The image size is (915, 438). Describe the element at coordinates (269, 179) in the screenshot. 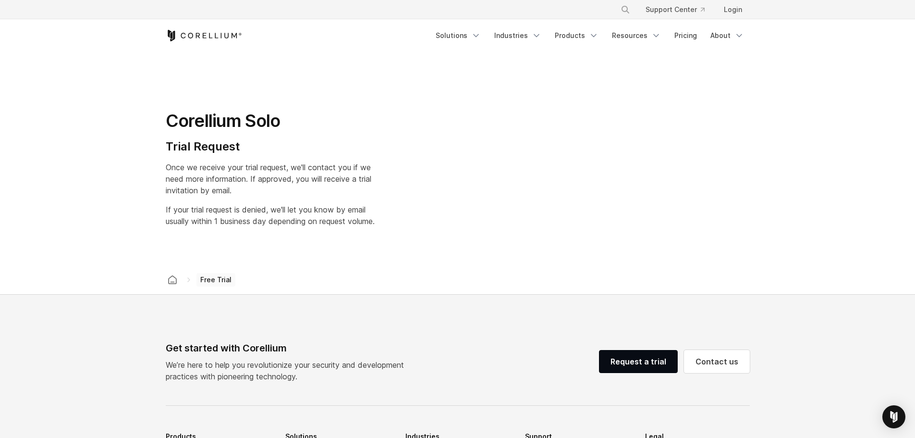

I see `span: Once we receive your trial request, we'll contact you if we need more information. If approved, y...` at that location.